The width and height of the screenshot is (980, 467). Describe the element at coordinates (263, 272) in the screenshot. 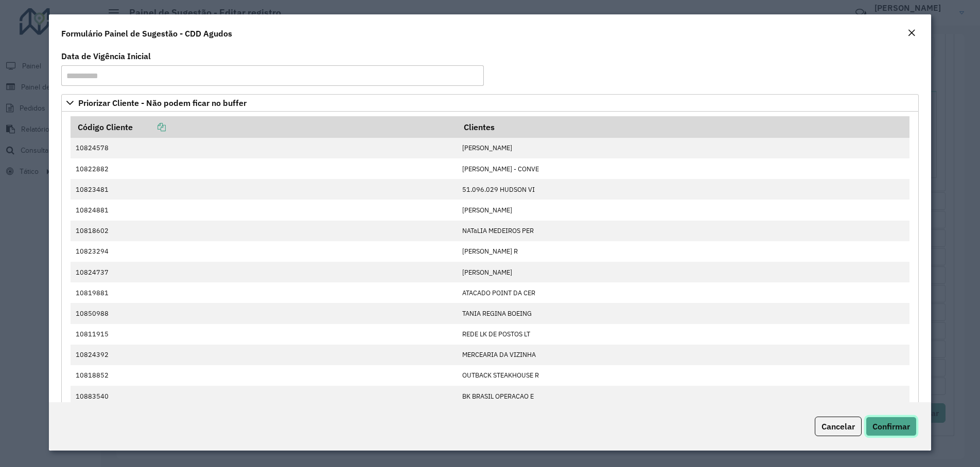

I see `td: 10824737` at that location.